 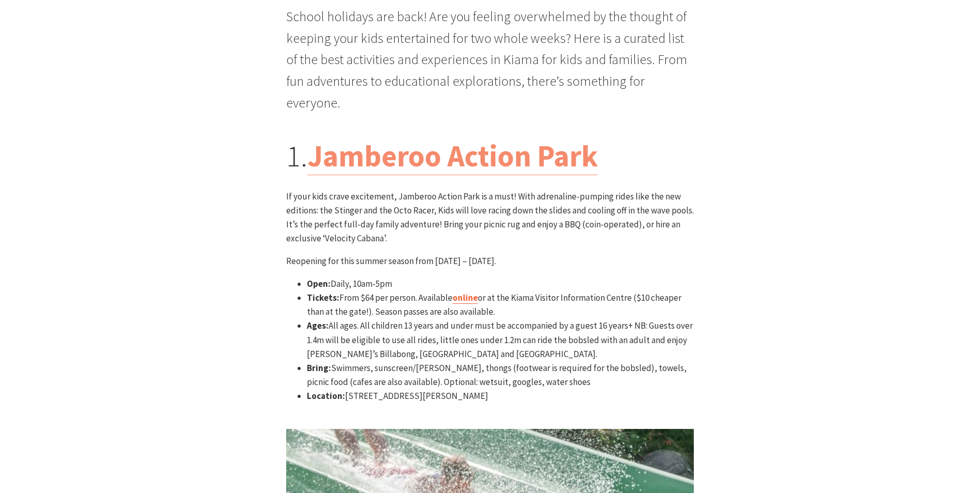 I want to click on li: All ages. All children 13 years and under must be accompanied by a guest 16 years+ NB: Guests ove..., so click(x=500, y=340).